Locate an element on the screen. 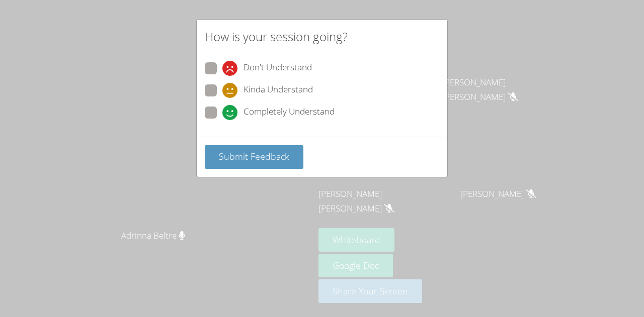 The image size is (644, 317). button: Submit Feedback is located at coordinates (254, 157).